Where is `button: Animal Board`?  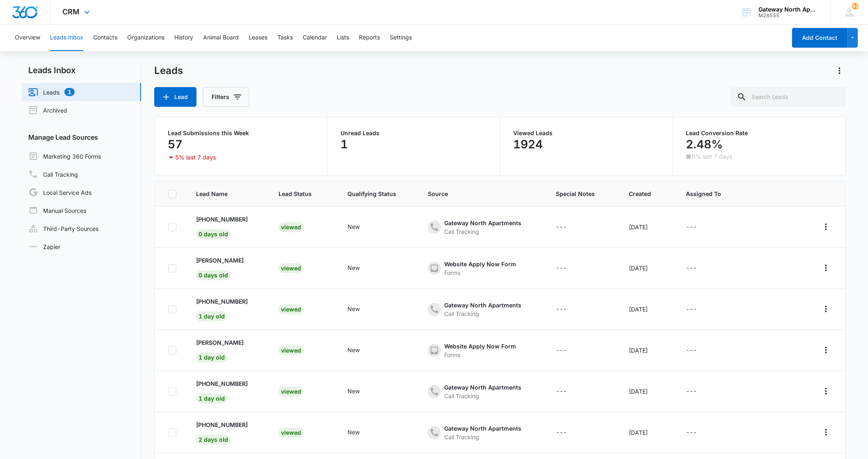 button: Animal Board is located at coordinates (221, 37).